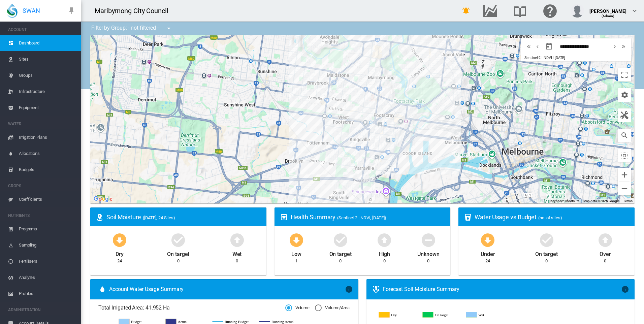  Describe the element at coordinates (442, 315) in the screenshot. I see `g: On target` at that location.